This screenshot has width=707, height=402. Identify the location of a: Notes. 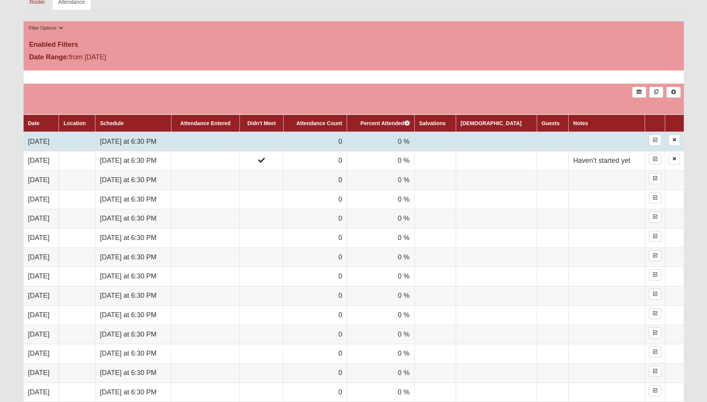
(581, 123).